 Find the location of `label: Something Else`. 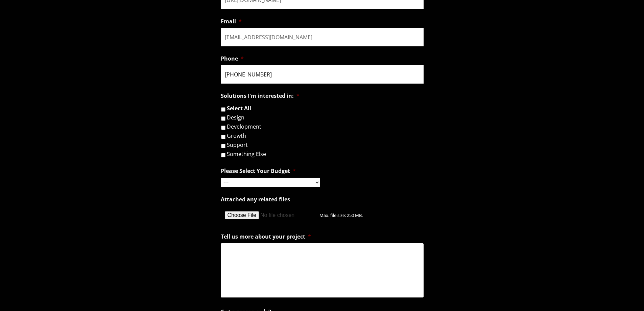

label: Something Else is located at coordinates (247, 154).